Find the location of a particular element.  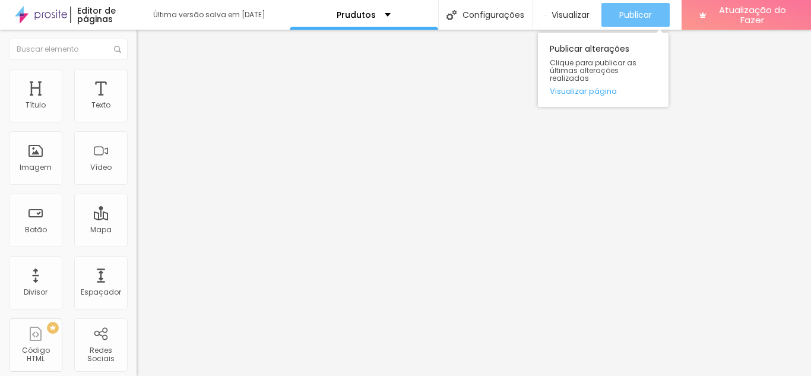

font: Visualizar página is located at coordinates (583, 91).